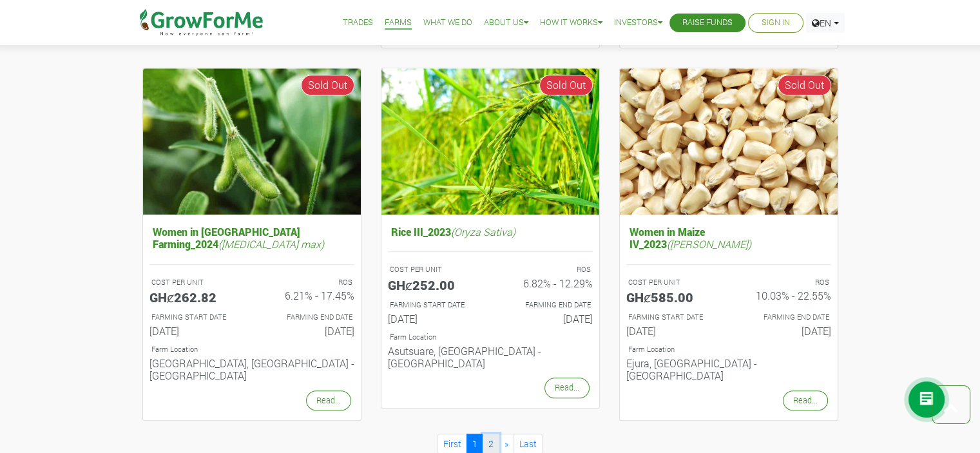 This screenshot has width=980, height=453. Describe the element at coordinates (490, 231) in the screenshot. I see `h5: Rice III_2023` at that location.